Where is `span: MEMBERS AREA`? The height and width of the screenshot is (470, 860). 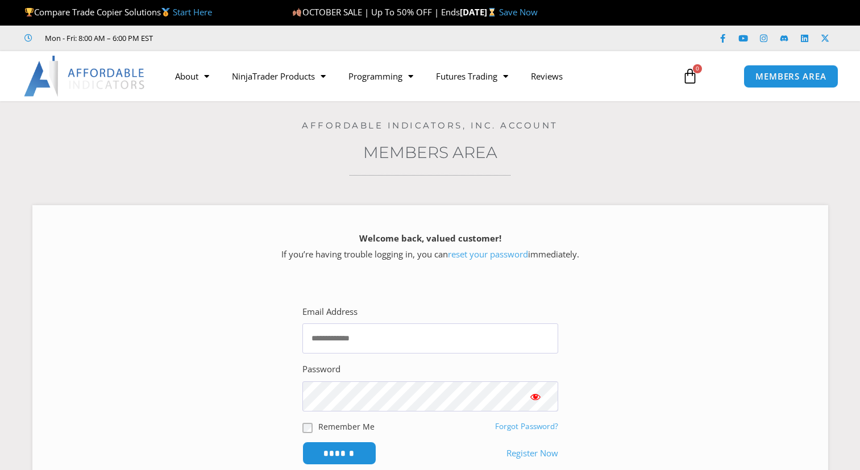 span: MEMBERS AREA is located at coordinates (790, 76).